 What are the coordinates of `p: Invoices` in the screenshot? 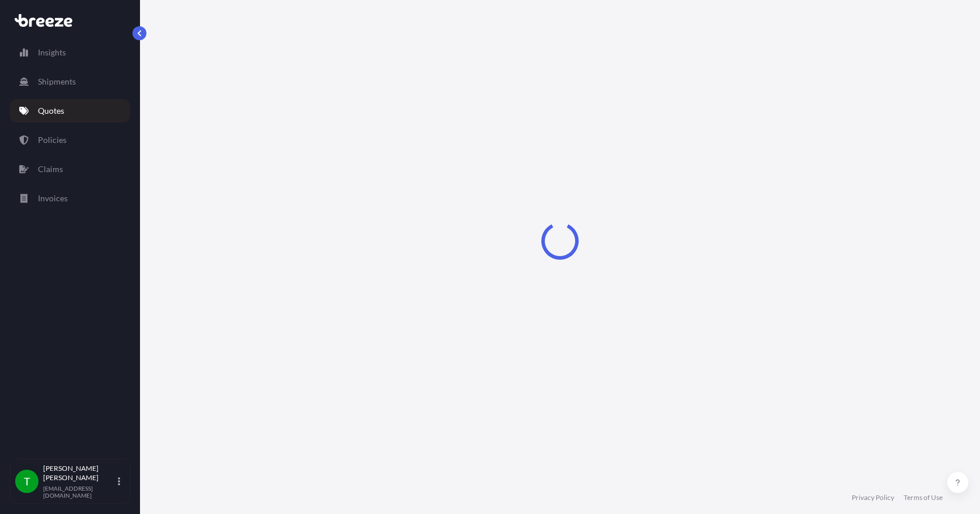 It's located at (52, 199).